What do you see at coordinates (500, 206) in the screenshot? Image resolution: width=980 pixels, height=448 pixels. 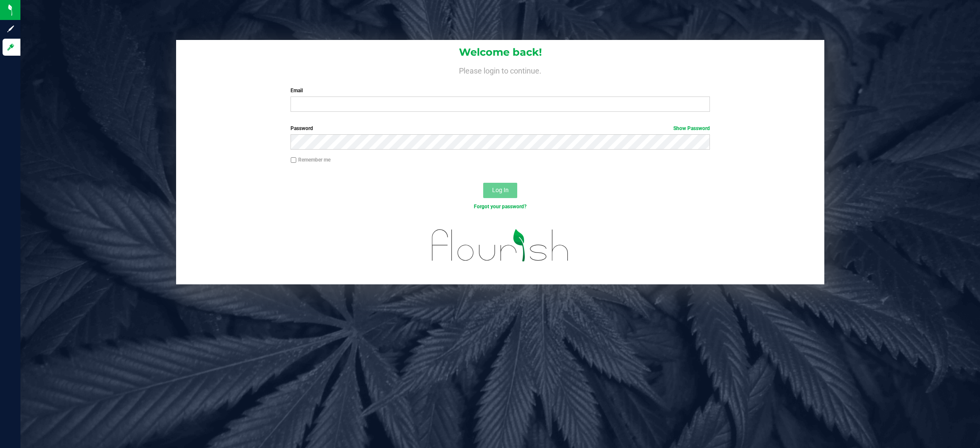 I see `a: Forgot your password?` at bounding box center [500, 206].